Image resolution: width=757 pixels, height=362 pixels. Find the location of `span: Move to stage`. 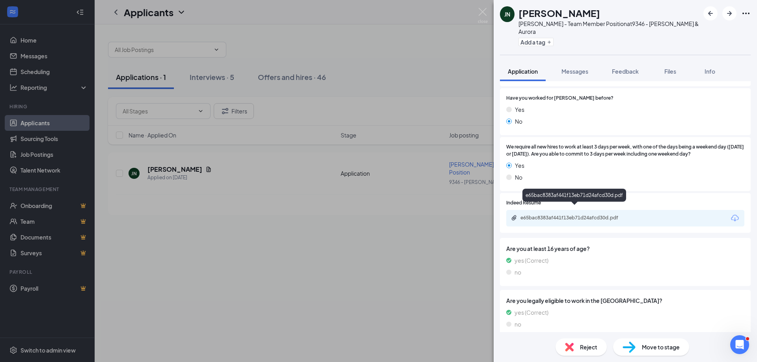

span: Move to stage is located at coordinates (661, 347).